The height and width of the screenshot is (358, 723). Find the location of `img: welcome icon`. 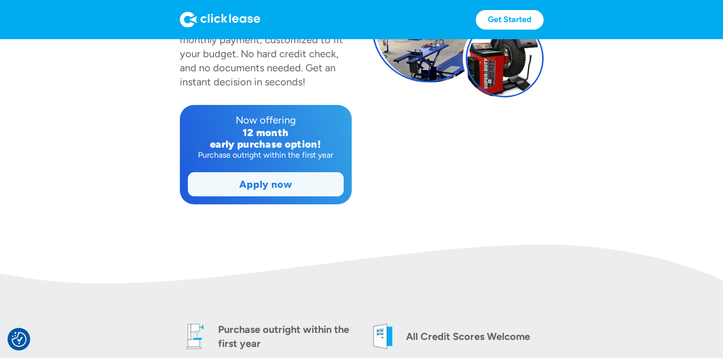

img: welcome icon is located at coordinates (383, 336).